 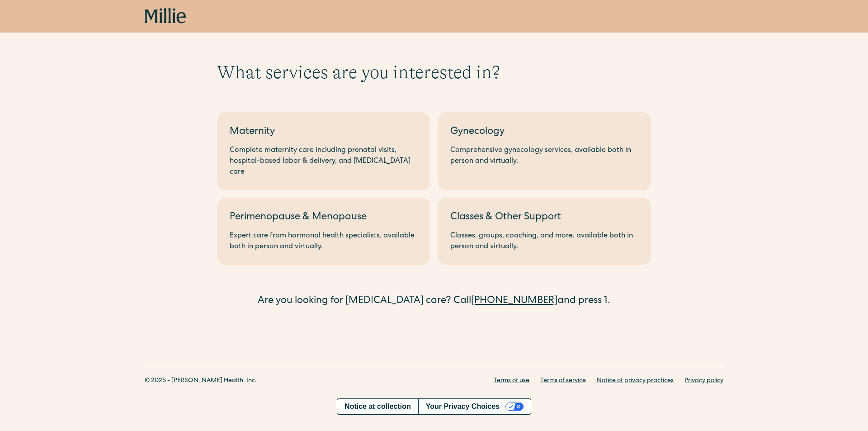 What do you see at coordinates (377, 407) in the screenshot?
I see `a: Notice at collection` at bounding box center [377, 407].